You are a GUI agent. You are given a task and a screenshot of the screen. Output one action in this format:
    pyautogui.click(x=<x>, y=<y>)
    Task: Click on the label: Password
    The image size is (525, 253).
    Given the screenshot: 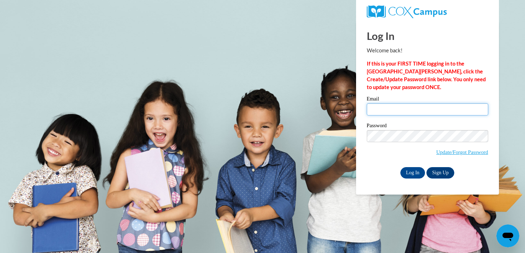 What is the action you would take?
    pyautogui.click(x=427, y=127)
    